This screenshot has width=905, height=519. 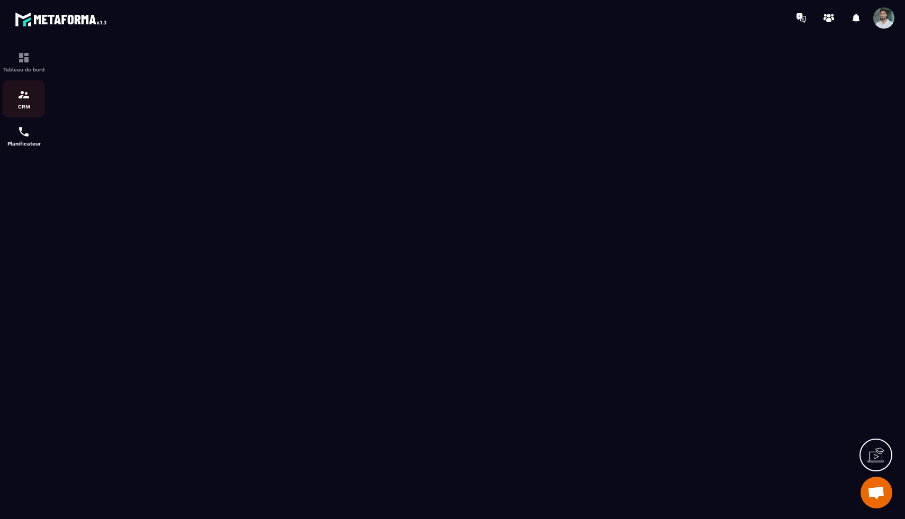 What do you see at coordinates (24, 69) in the screenshot?
I see `p: Tableau de bord` at bounding box center [24, 69].